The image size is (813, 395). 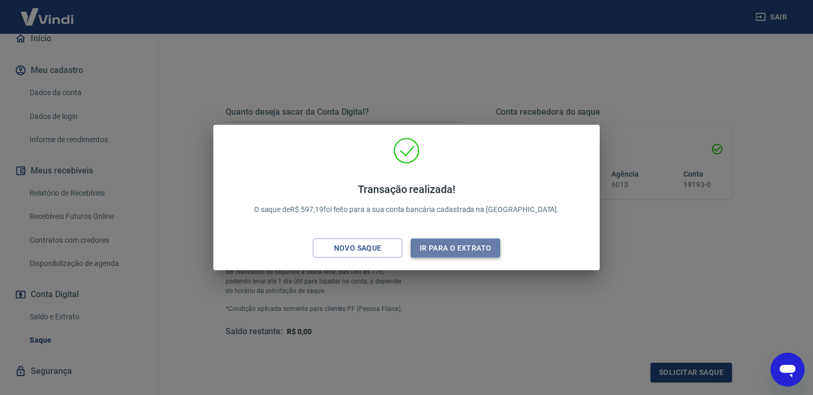 What do you see at coordinates (455, 248) in the screenshot?
I see `button: Ir para o extrato` at bounding box center [455, 248].